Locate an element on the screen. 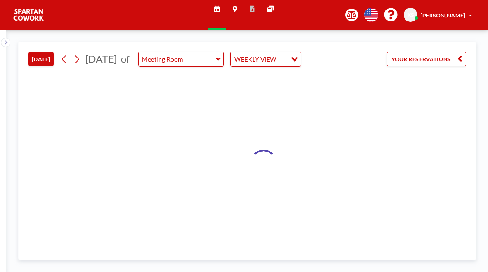  img: organization-logo is located at coordinates (29, 15).